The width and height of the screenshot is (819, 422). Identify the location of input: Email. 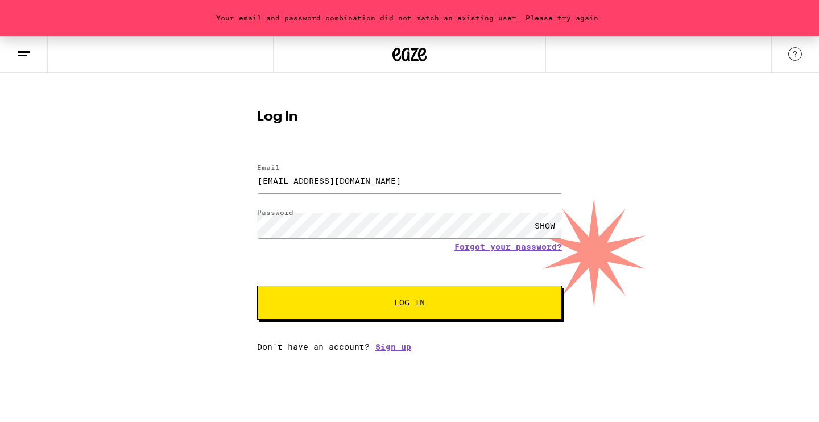
(409, 180).